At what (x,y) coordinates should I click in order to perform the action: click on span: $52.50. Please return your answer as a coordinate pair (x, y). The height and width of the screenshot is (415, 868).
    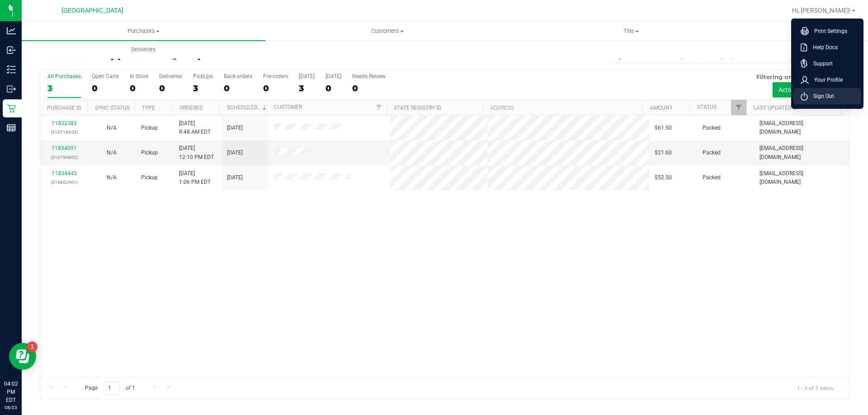
    Looking at the image, I should click on (663, 178).